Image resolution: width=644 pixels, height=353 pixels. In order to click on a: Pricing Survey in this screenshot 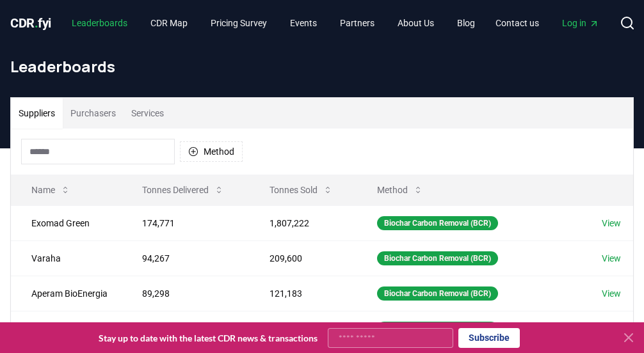, I will do `click(239, 23)`.